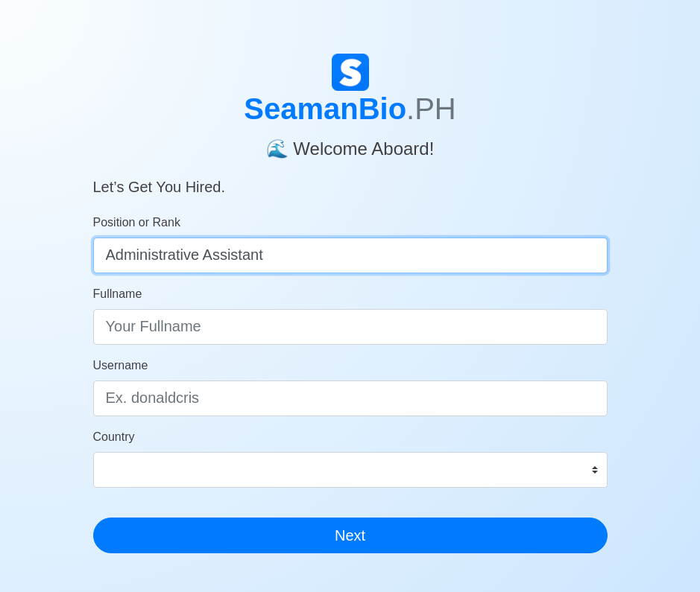 Image resolution: width=700 pixels, height=592 pixels. I want to click on h5: Let’s Get You Hired., so click(350, 178).